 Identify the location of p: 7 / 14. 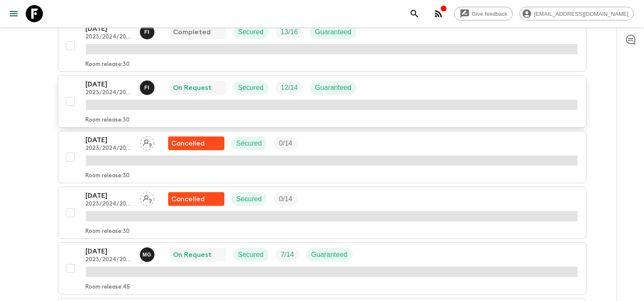
(287, 255).